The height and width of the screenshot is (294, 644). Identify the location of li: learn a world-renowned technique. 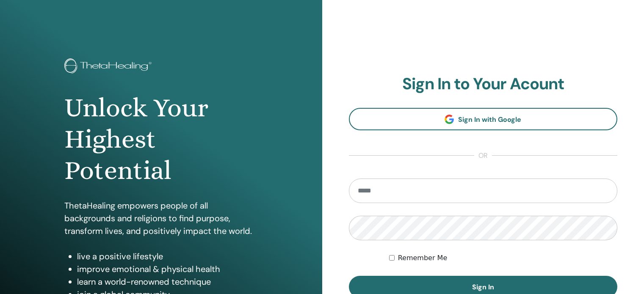
(167, 282).